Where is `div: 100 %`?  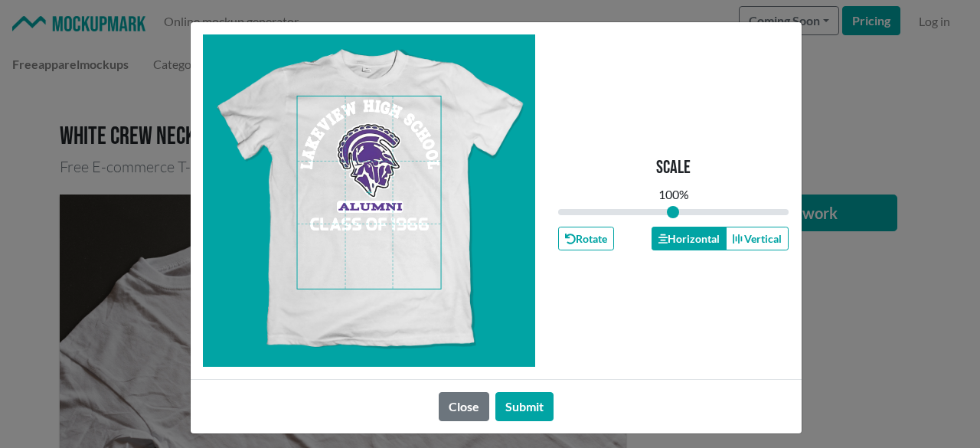
div: 100 % is located at coordinates (674, 194).